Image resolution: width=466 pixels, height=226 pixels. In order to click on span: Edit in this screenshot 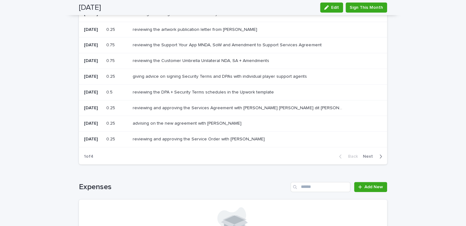, I will do `click(335, 8)`.